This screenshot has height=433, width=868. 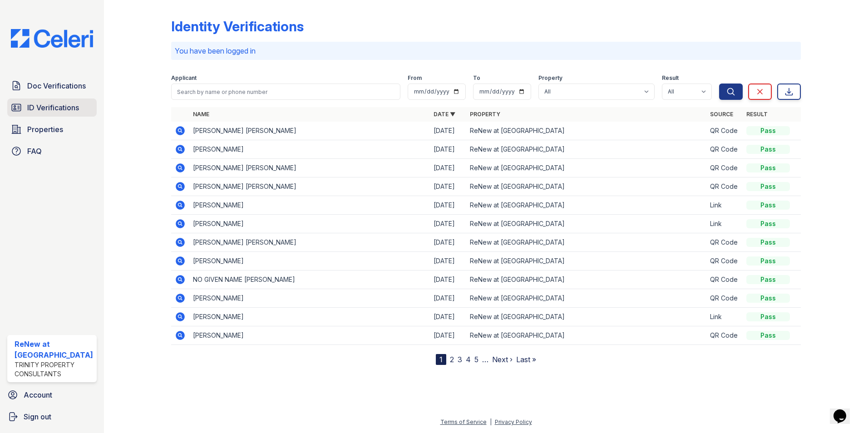 I want to click on a: Privacy Policy, so click(x=514, y=422).